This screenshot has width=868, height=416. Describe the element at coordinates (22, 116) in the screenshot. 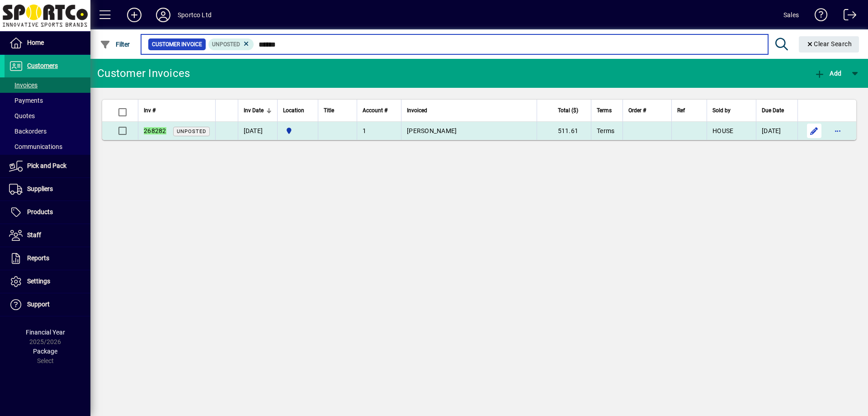

I see `span: Quotes` at that location.